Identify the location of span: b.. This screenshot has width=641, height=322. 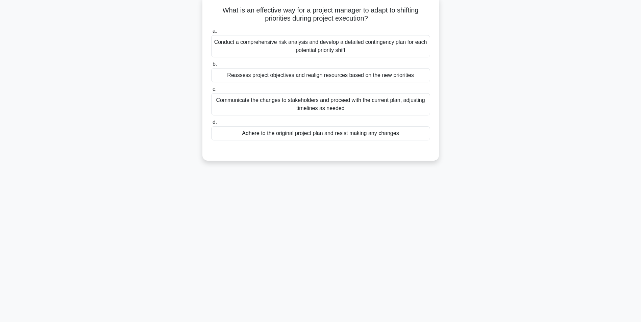
(214, 64).